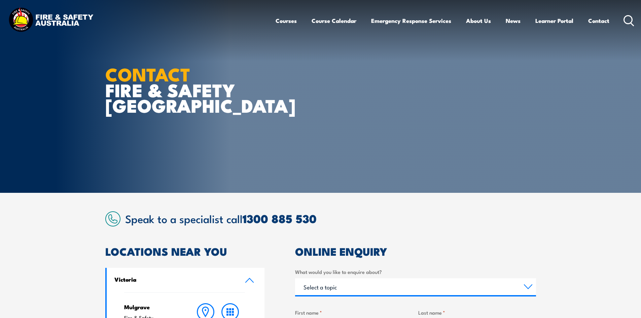  What do you see at coordinates (477, 312) in the screenshot?
I see `label: Last name` at bounding box center [477, 312].